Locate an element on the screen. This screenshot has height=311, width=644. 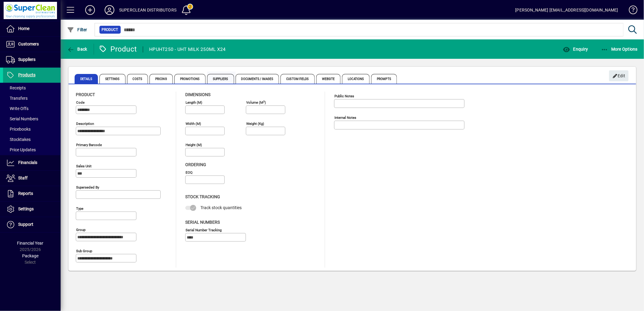
span: More Options is located at coordinates (619, 49).